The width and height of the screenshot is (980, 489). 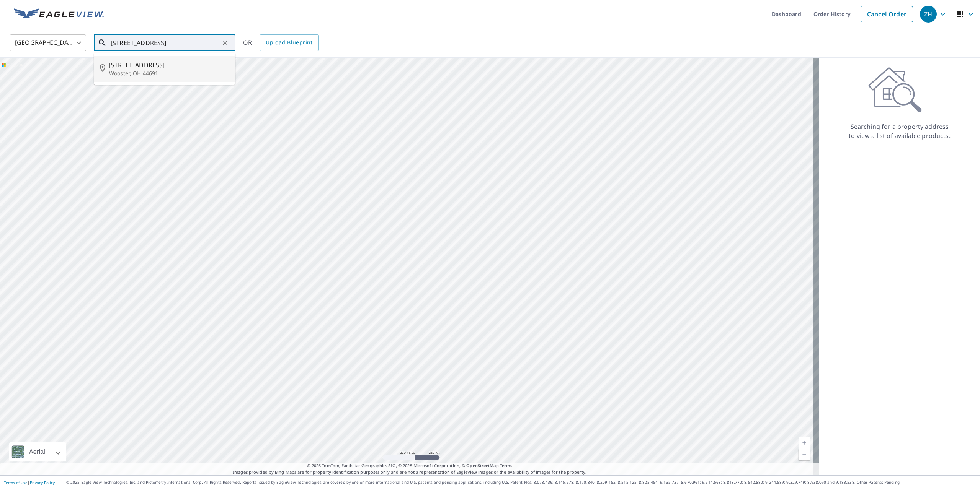 I want to click on span: © 2025 TomTom, Earthstar Geographics SIO, © 2025 Microsoft Corporation, ©, so click(x=409, y=466).